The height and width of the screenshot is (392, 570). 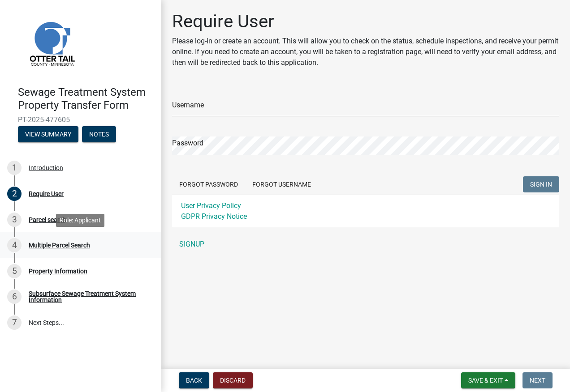 I want to click on span: Save & Exit, so click(x=485, y=380).